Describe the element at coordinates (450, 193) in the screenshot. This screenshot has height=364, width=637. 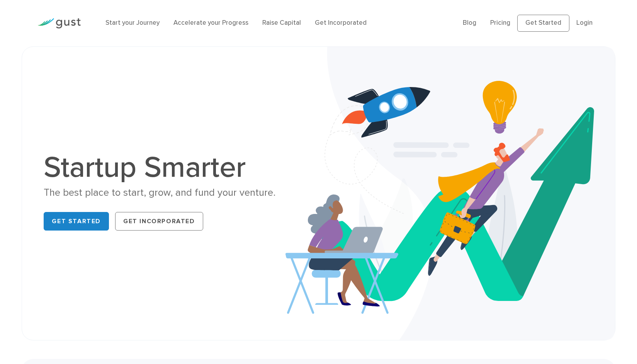
I see `img: Startup Smarter Hero` at that location.